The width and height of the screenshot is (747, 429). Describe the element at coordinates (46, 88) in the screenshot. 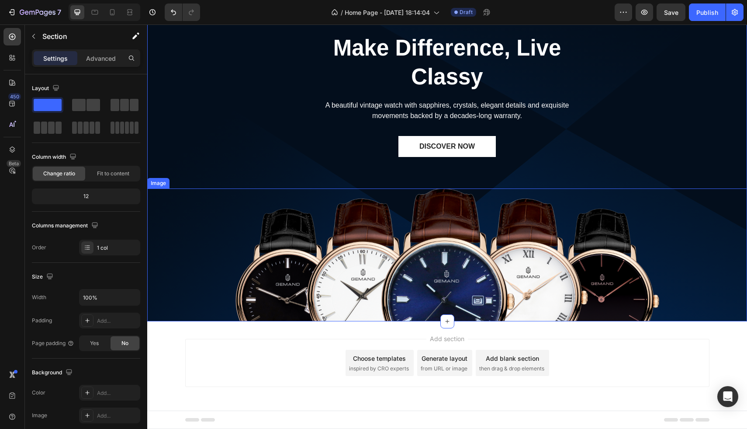

I see `div: Layout` at that location.